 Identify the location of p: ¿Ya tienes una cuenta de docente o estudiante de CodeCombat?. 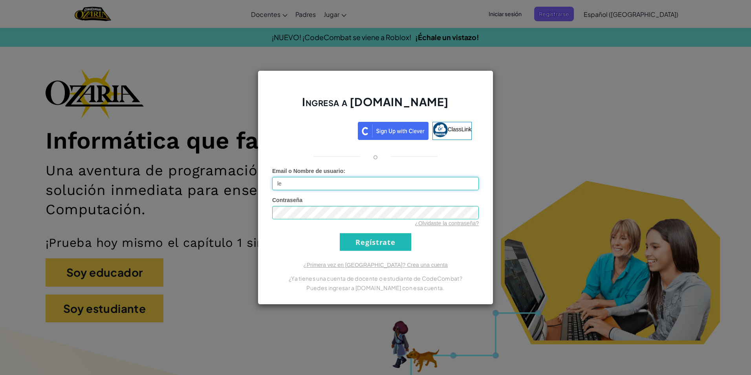
(375, 278).